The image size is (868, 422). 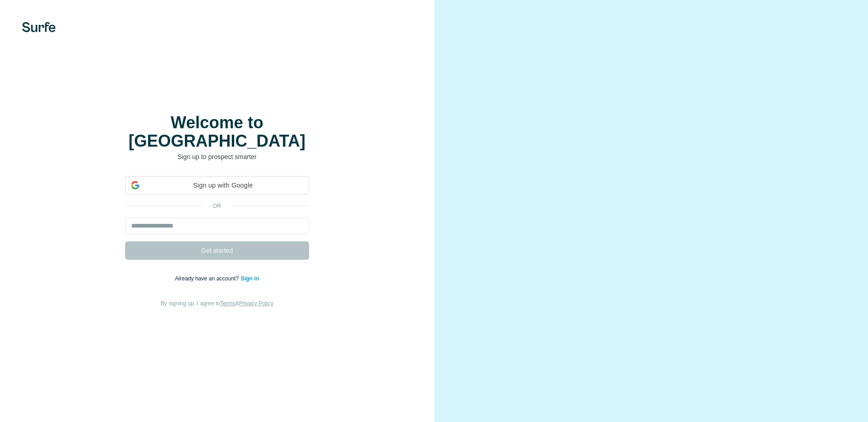 I want to click on a: Terms, so click(x=228, y=303).